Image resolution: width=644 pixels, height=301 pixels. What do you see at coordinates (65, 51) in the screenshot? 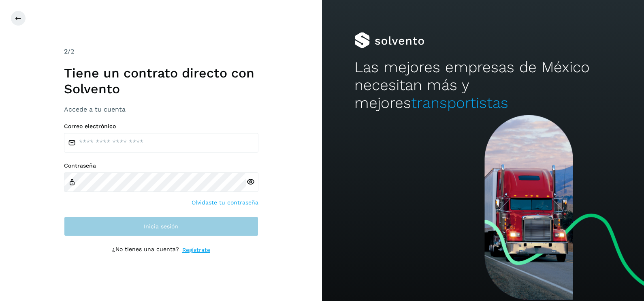
I see `span: 2` at bounding box center [65, 51].